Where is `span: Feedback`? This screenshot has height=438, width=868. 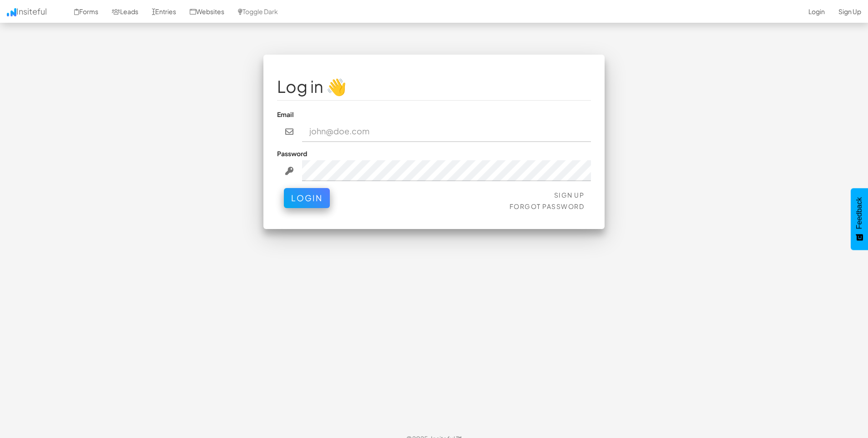 span: Feedback is located at coordinates (860, 213).